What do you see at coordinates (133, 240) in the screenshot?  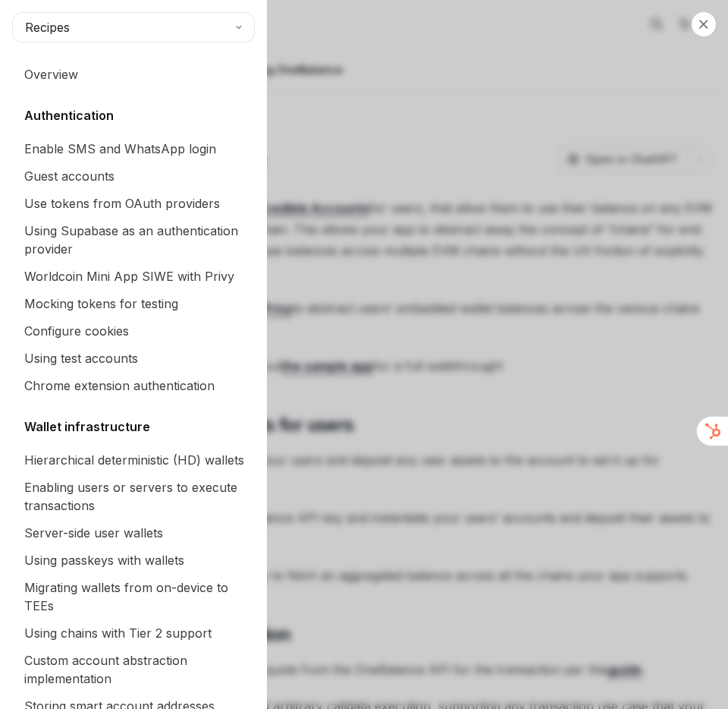 I see `a: Using Supabase as an authentication provider` at bounding box center [133, 240].